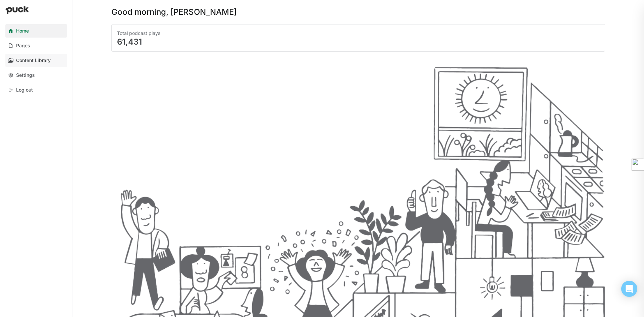 This screenshot has width=644, height=317. I want to click on a: Pages, so click(36, 45).